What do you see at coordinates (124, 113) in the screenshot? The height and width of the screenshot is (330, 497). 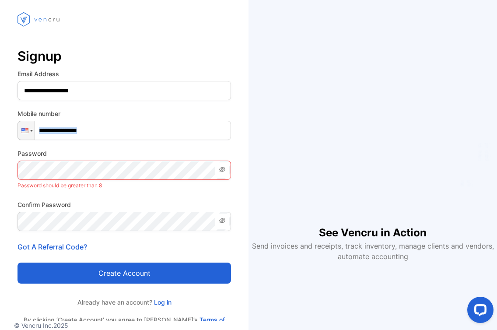 I see `label: Mobile number` at bounding box center [124, 113].